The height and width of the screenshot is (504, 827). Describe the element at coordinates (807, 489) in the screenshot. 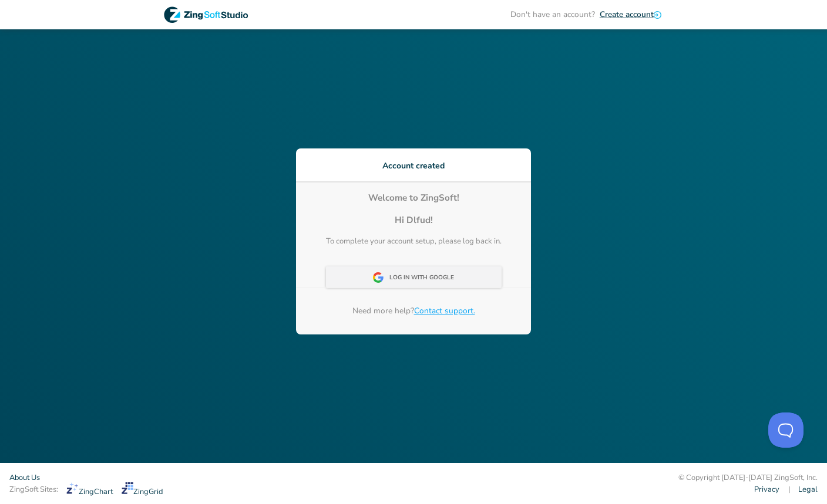

I see `a: Legal` at that location.